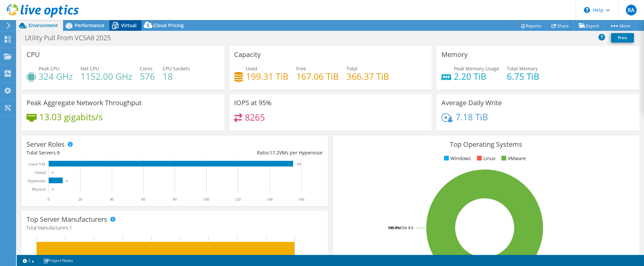 The width and height of the screenshot is (644, 266). I want to click on span: Cloud Pricing, so click(169, 25).